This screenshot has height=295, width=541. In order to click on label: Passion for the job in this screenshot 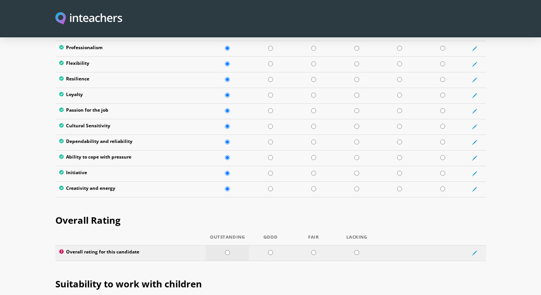, I will do `click(131, 111)`.